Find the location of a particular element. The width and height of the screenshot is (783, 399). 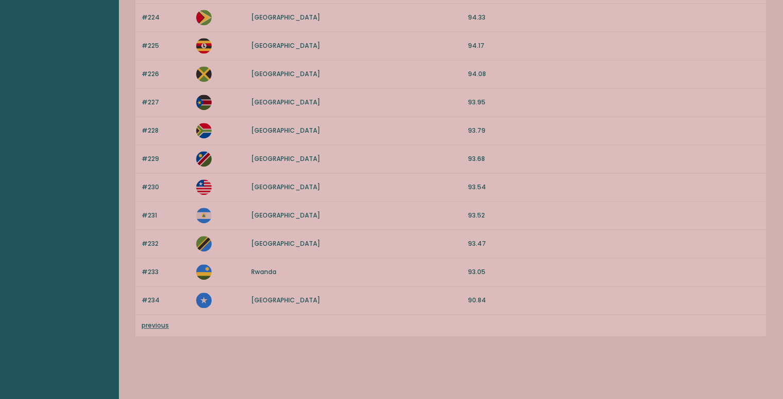

p: #233 is located at coordinates (166, 272).